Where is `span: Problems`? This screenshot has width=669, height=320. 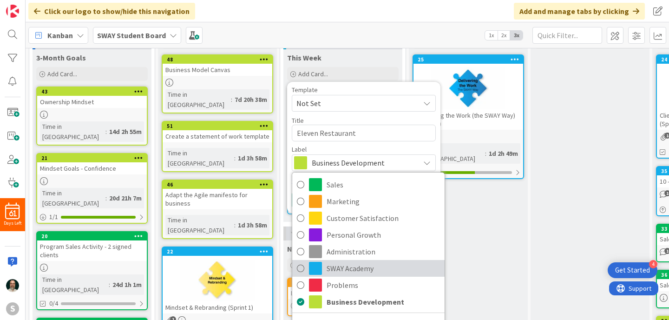
span: Problems is located at coordinates (383, 285).